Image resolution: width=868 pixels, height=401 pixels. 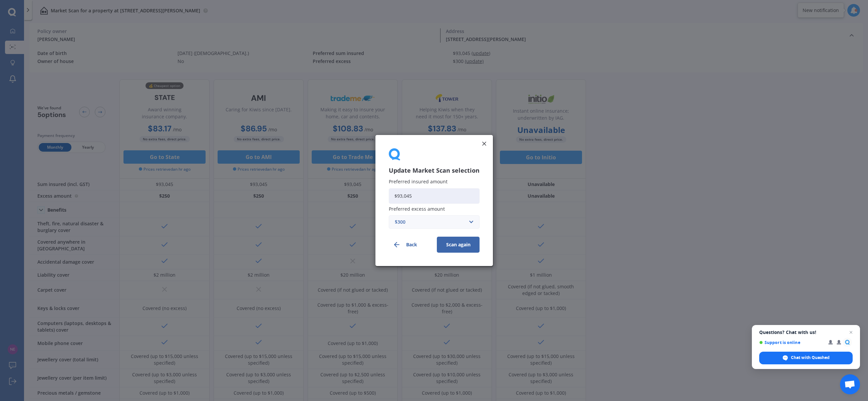 What do you see at coordinates (850, 384) in the screenshot?
I see `a: Open chat` at bounding box center [850, 384].